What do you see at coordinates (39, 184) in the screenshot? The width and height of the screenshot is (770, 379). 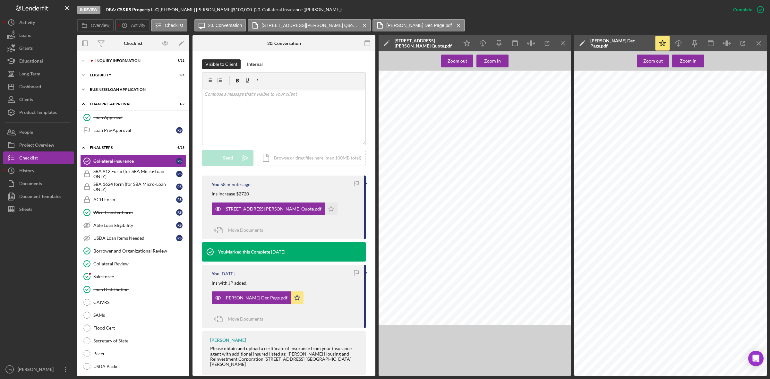 I see `a: Documents` at bounding box center [39, 184].